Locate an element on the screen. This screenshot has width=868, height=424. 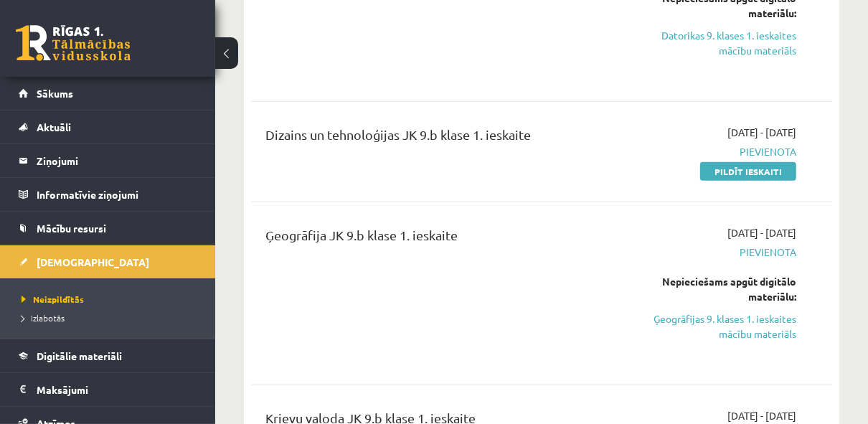
a: Digitālie materiāli is located at coordinates (108, 356).